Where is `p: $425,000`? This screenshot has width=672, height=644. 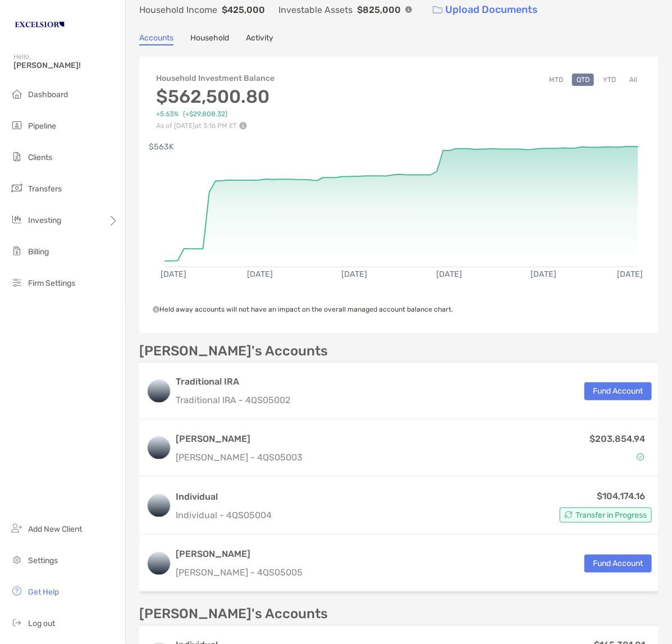 p: $425,000 is located at coordinates (243, 9).